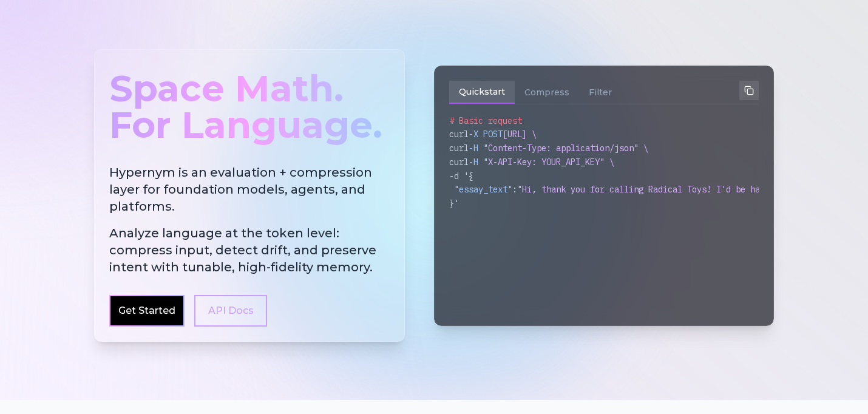 The height and width of the screenshot is (414, 868). I want to click on a: API Docs, so click(231, 311).